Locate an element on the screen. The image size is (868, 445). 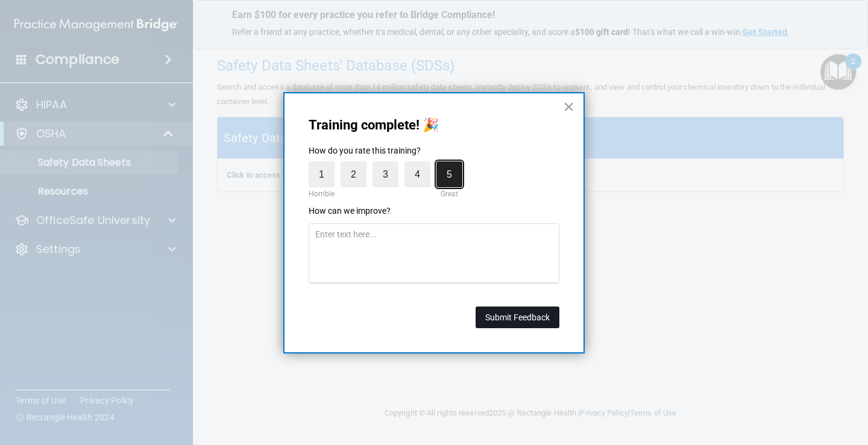
label: 2 is located at coordinates (353, 174).